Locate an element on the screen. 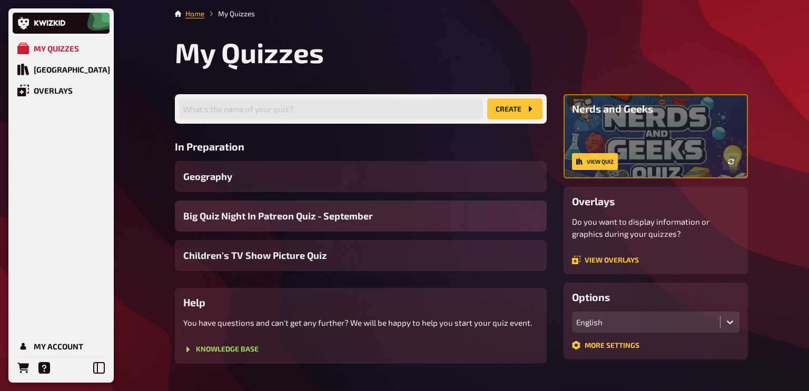  a: My Quizzes is located at coordinates (61, 48).